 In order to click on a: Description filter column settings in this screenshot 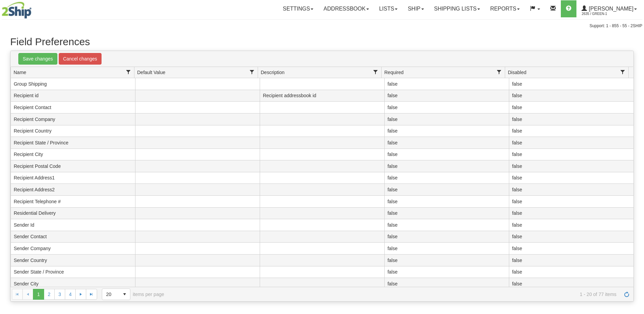, I will do `click(376, 72)`.